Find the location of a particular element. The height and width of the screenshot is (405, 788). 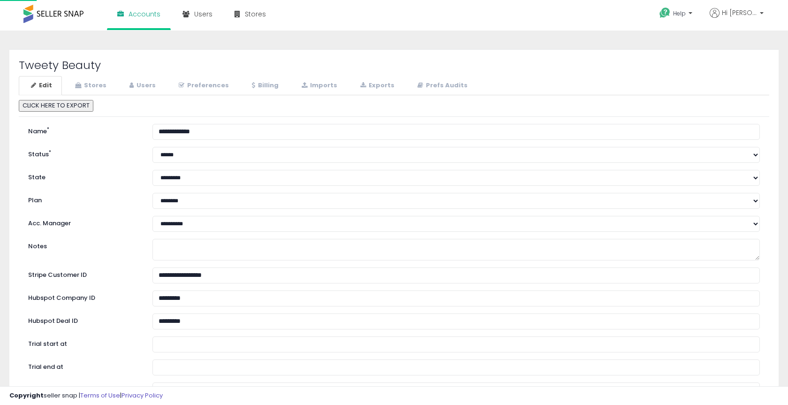

h2: Tweety Beauty is located at coordinates (394, 65).